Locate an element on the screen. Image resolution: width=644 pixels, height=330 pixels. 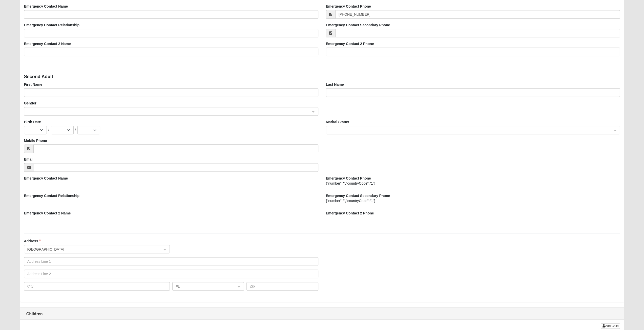
h4: Second Adult is located at coordinates (322, 77).